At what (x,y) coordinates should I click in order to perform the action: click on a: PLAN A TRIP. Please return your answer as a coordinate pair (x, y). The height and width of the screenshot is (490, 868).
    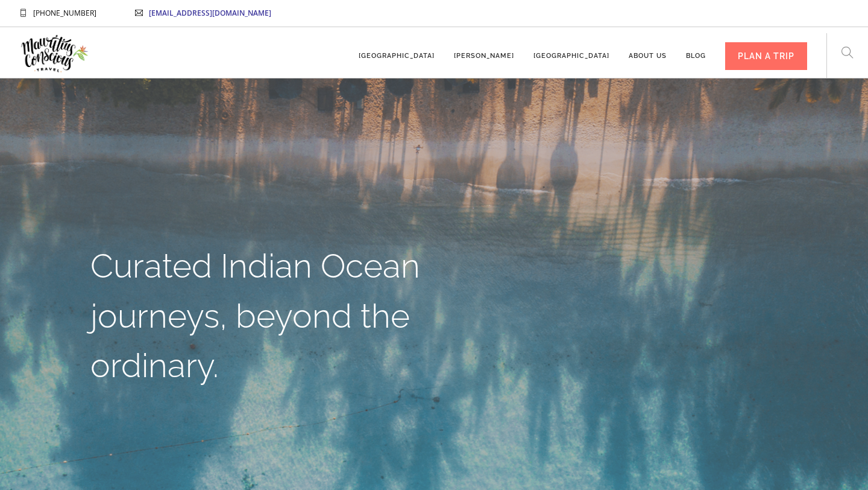
    Looking at the image, I should click on (766, 50).